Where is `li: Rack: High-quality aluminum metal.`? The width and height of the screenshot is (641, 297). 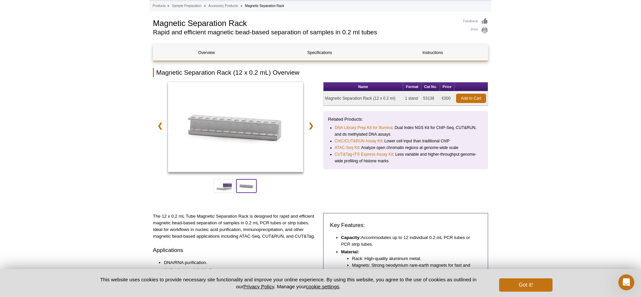 li: Rack: High-quality aluminum metal. is located at coordinates (413, 259).